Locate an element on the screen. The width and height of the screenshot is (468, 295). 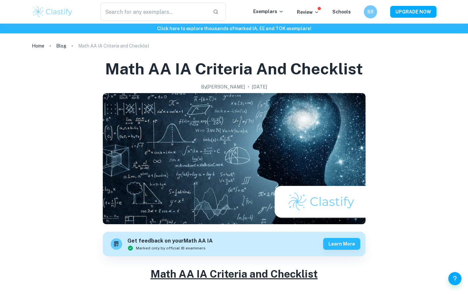
input: Search for any exemplars... is located at coordinates (154, 12).